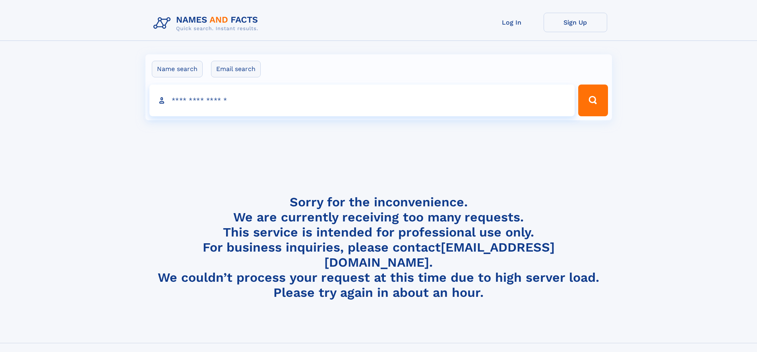  What do you see at coordinates (379, 248) in the screenshot?
I see `h4: Sorry for the inconvenience. We are currently receiving too many requests. This service is intend...` at bounding box center [379, 248].